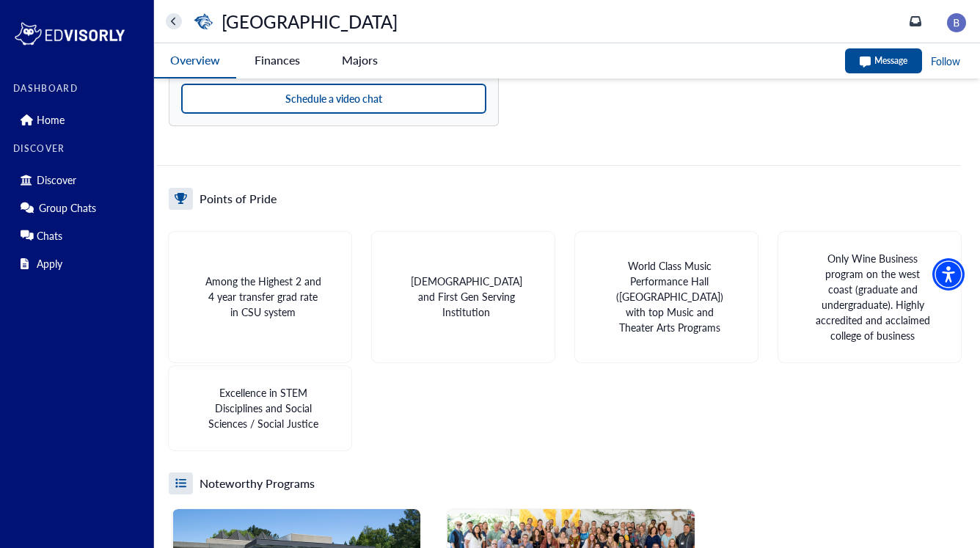  Describe the element at coordinates (78, 149) in the screenshot. I see `label: DISCOVER` at that location.